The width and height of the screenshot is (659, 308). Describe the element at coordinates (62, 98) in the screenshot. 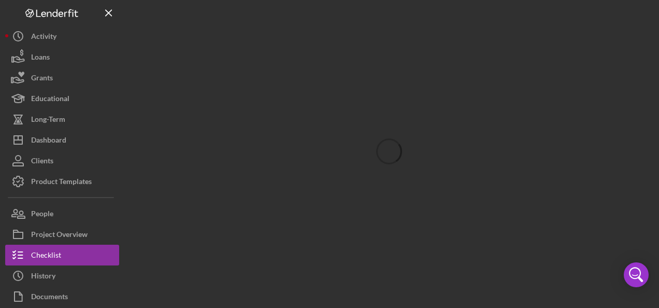

I see `button: Educational` at that location.